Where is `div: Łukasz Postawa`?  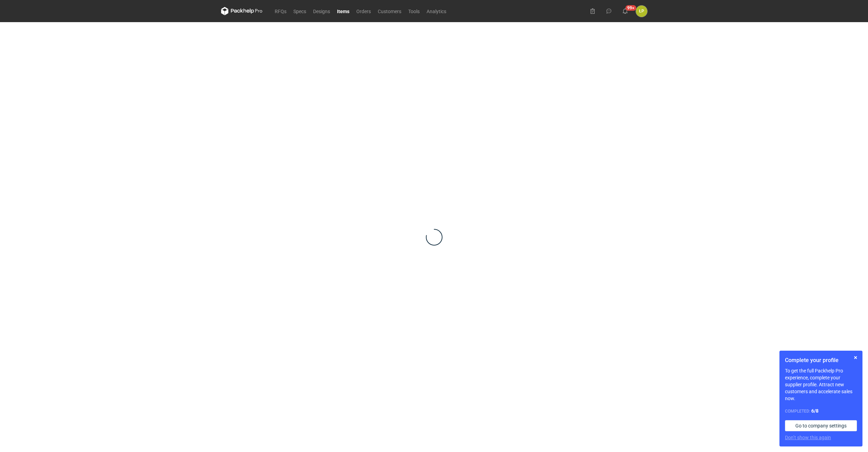 div: Łukasz Postawa is located at coordinates (641, 11).